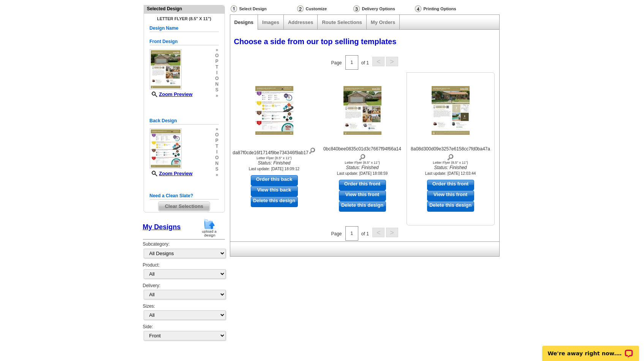 This screenshot has width=644, height=361. Describe the element at coordinates (184, 28) in the screenshot. I see `h5: Design Name` at that location.